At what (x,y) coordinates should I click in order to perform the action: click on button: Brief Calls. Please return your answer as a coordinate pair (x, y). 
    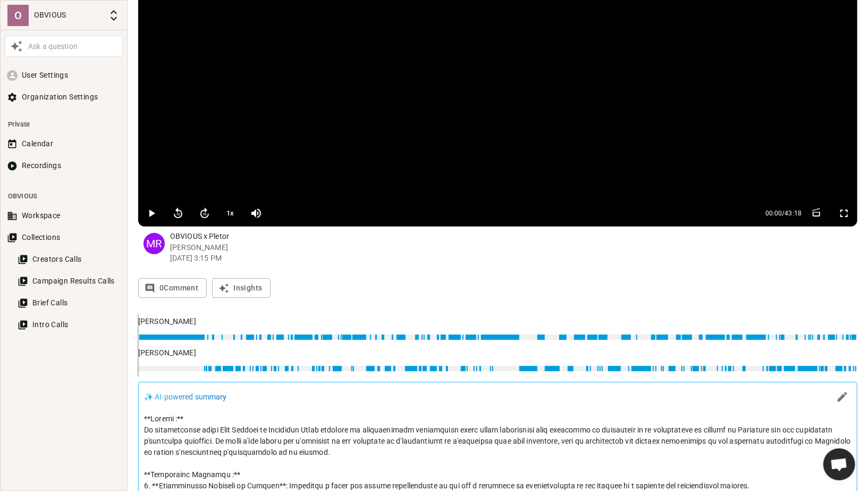
    Looking at the image, I should click on (69, 303).